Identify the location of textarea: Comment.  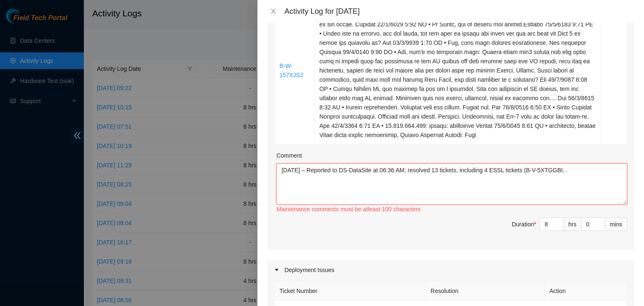
(452, 184).